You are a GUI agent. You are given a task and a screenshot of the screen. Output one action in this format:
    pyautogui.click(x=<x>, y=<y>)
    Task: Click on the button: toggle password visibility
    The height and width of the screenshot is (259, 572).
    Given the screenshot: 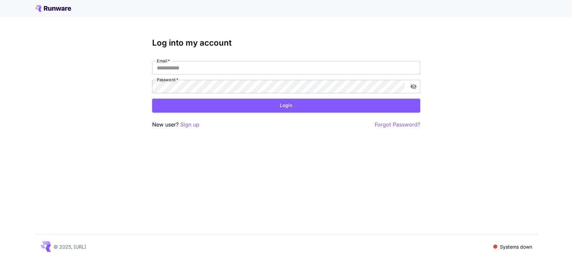 What is the action you would take?
    pyautogui.click(x=413, y=86)
    